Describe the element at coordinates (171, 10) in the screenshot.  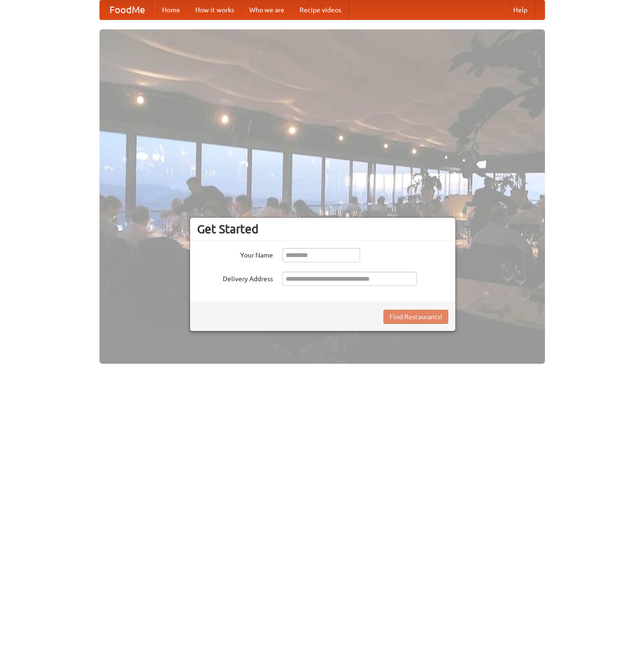
I see `a: Home` at that location.